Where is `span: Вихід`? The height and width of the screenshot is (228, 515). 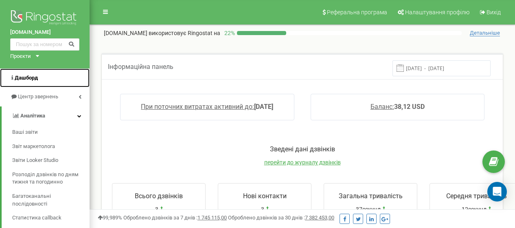 span: Вихід is located at coordinates (494, 12).